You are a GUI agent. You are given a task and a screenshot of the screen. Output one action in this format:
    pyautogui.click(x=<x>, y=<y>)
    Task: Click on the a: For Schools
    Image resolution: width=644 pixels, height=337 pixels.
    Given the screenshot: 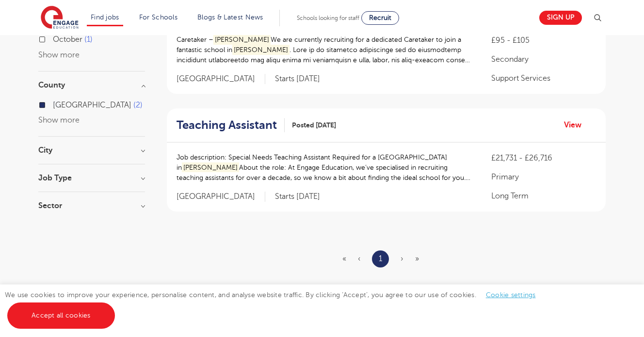 What is the action you would take?
    pyautogui.click(x=159, y=17)
    